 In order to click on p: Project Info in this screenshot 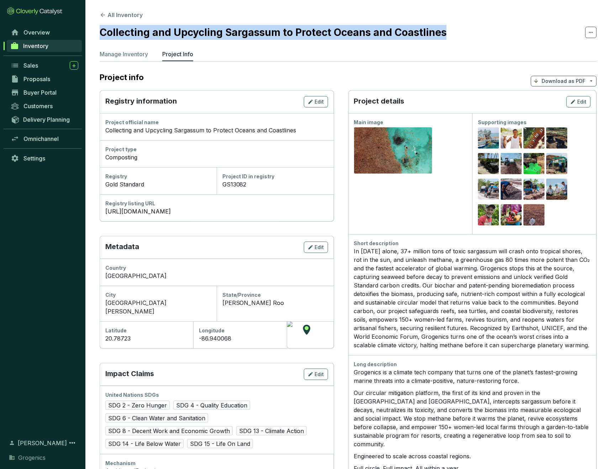, I will do `click(178, 54)`.